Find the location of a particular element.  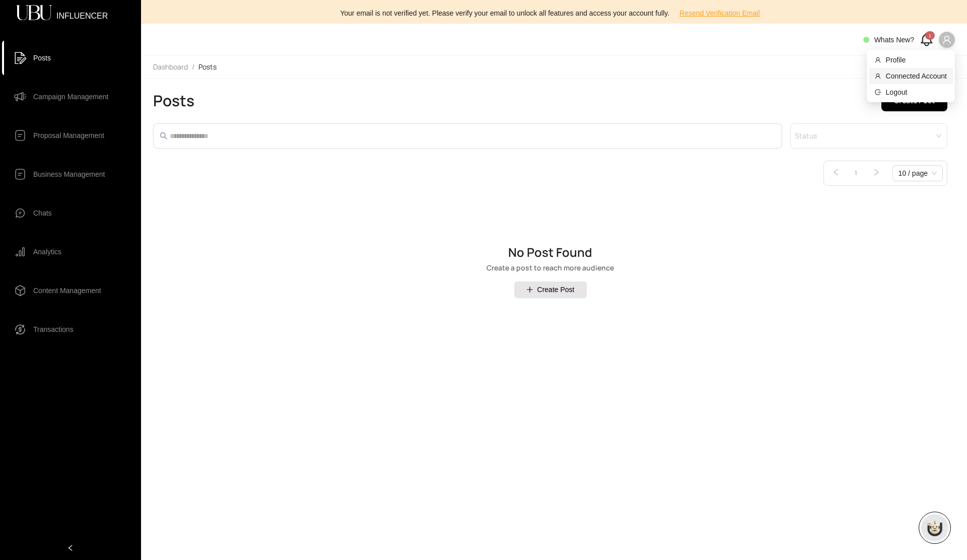

button: Create Post is located at coordinates (550, 289).